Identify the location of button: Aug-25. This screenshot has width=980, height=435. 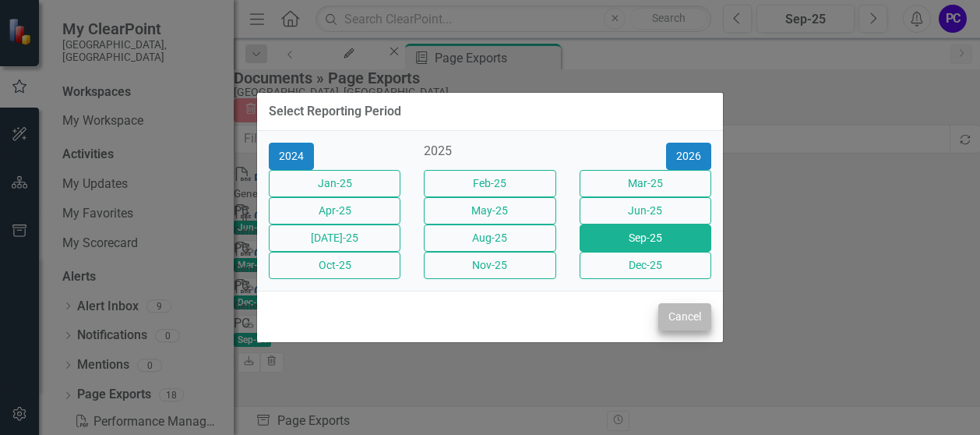
(490, 238).